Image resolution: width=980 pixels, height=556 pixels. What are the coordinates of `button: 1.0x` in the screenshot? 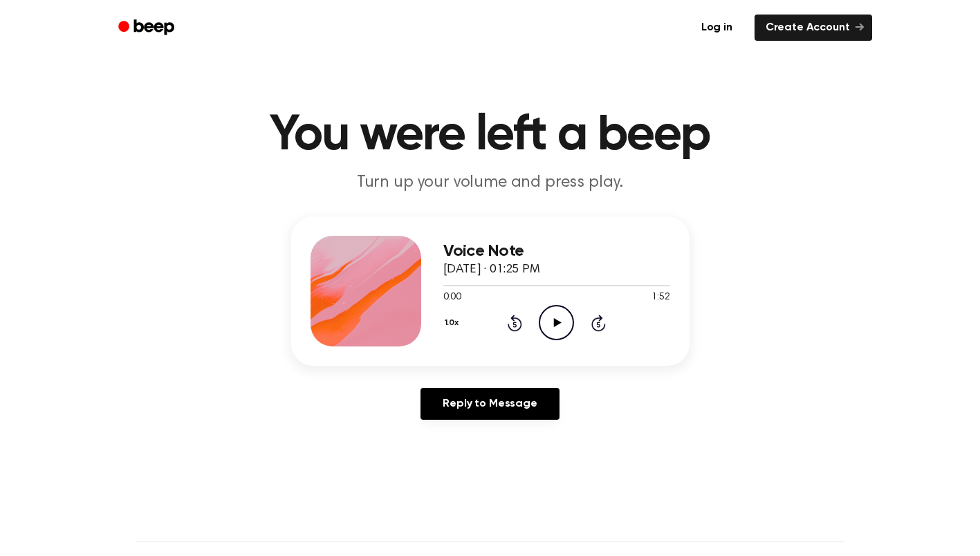 It's located at (453, 323).